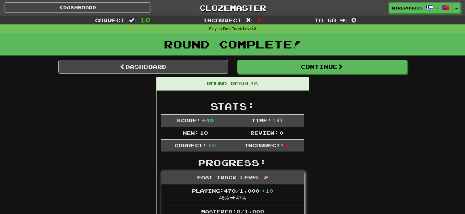 The image size is (465, 214). What do you see at coordinates (232, 44) in the screenshot?
I see `h1: Round Complete!` at bounding box center [232, 44].